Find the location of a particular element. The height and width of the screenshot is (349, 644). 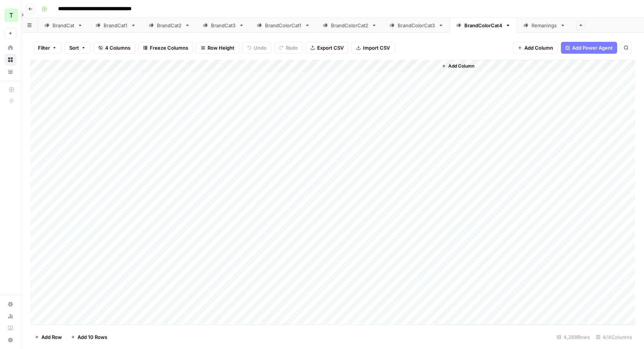

a: Home is located at coordinates (11, 48).